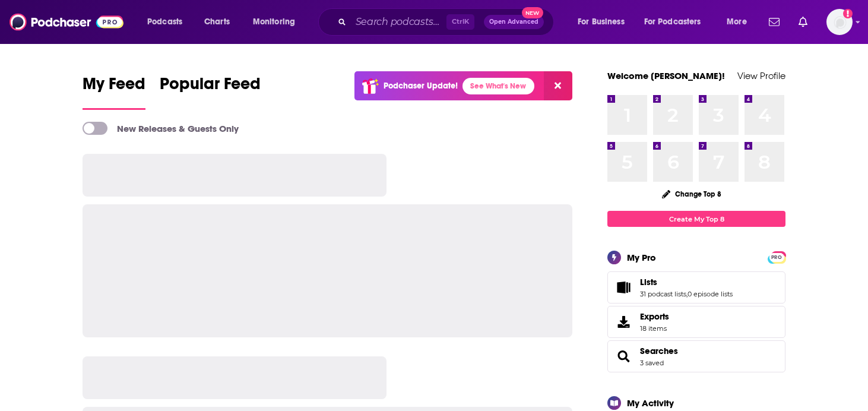  Describe the element at coordinates (848, 13) in the screenshot. I see `svg: Add a profile image` at that location.